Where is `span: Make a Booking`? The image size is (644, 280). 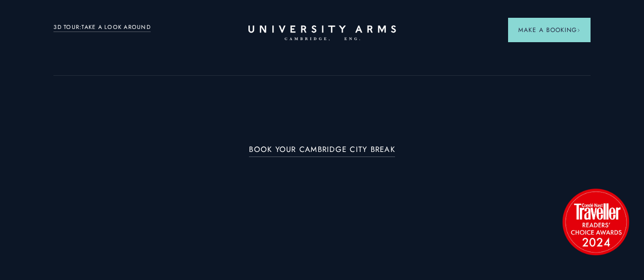 span: Make a Booking is located at coordinates (549, 30).